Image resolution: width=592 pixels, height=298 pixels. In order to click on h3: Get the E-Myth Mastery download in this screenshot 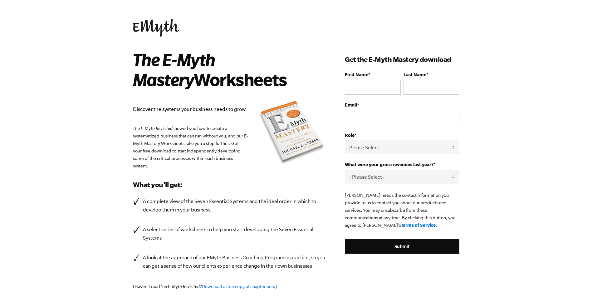, I will do `click(402, 59)`.